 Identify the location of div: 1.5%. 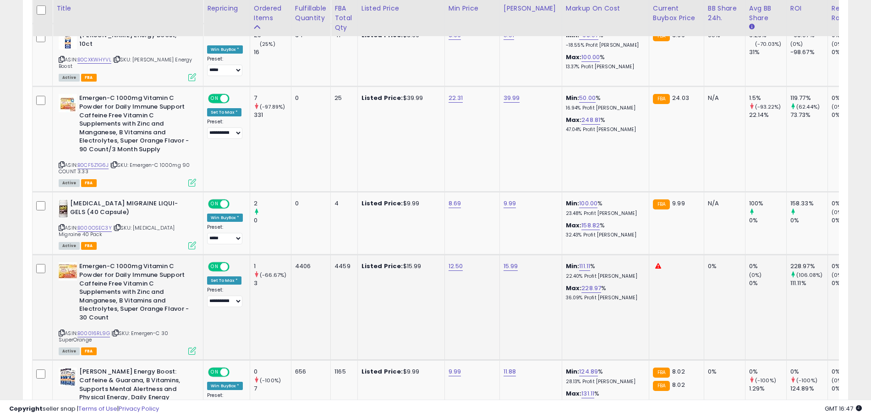
(768, 98).